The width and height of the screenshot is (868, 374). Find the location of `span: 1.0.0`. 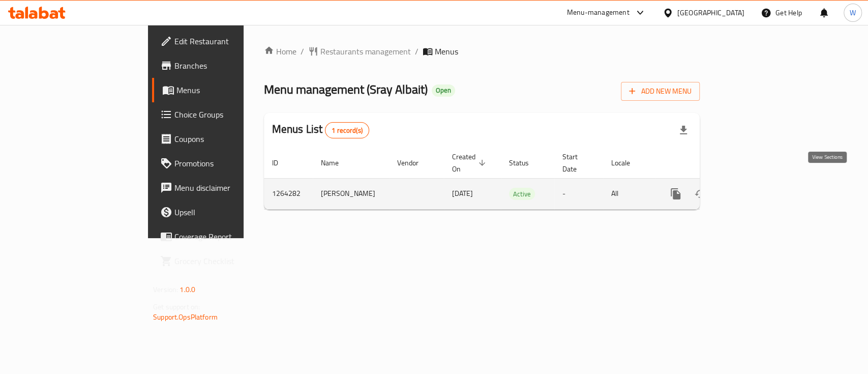

span: 1.0.0 is located at coordinates (187, 289).